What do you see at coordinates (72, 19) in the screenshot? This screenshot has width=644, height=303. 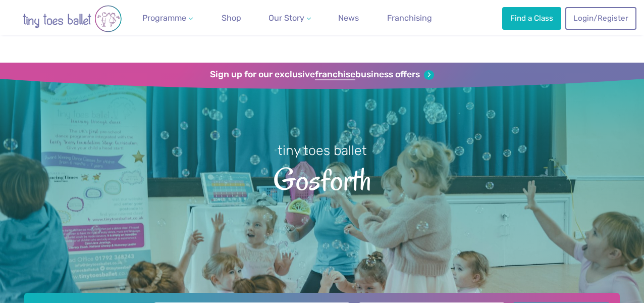 I see `img: tiny toes ballet` at bounding box center [72, 19].